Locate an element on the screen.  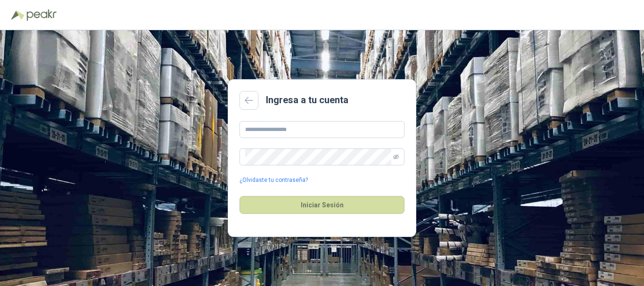
button: Iniciar Sesión is located at coordinates (322, 205).